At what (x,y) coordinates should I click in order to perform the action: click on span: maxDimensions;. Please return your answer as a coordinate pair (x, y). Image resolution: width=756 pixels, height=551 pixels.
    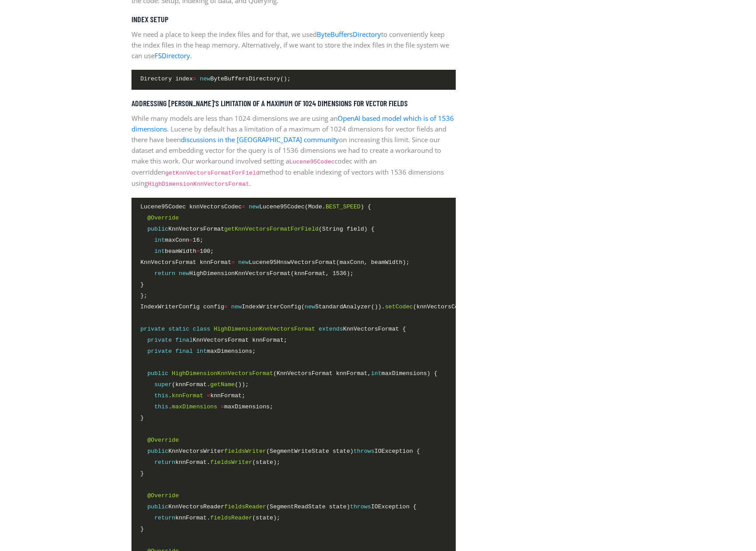
    Looking at the image, I should click on (198, 351).